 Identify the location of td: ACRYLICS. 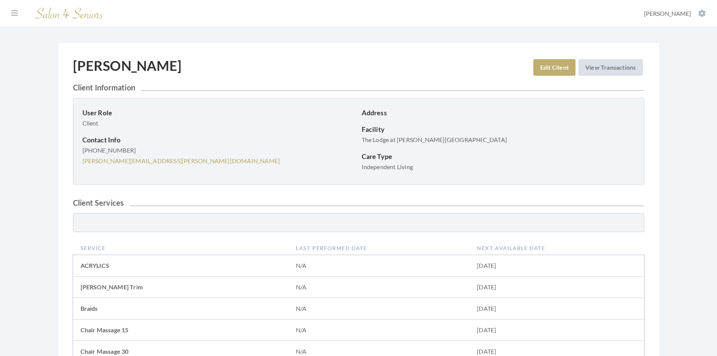
(181, 265).